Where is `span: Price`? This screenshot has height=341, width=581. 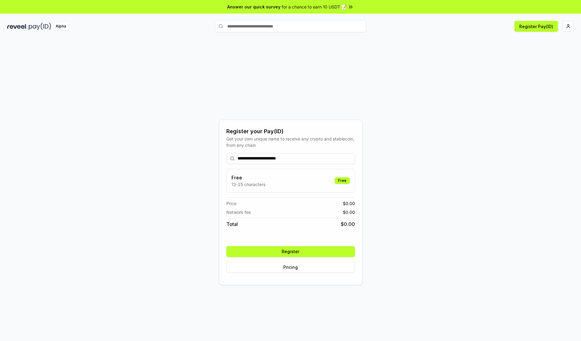 span: Price is located at coordinates (231, 204).